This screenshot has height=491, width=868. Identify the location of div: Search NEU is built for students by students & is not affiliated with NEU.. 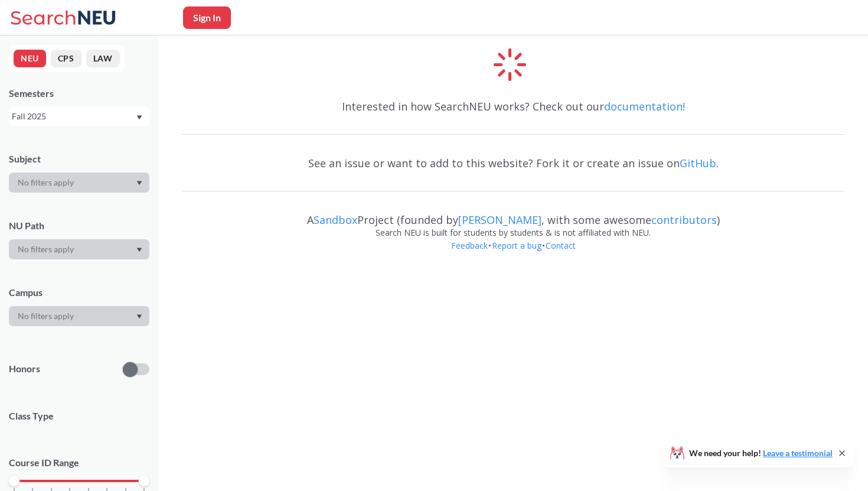
(513, 233).